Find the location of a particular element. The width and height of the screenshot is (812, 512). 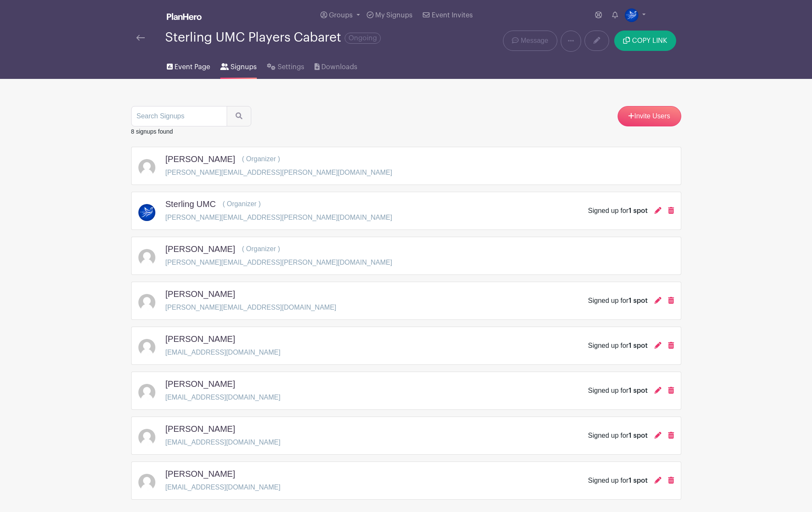

span: COPY LINK is located at coordinates (649, 40).